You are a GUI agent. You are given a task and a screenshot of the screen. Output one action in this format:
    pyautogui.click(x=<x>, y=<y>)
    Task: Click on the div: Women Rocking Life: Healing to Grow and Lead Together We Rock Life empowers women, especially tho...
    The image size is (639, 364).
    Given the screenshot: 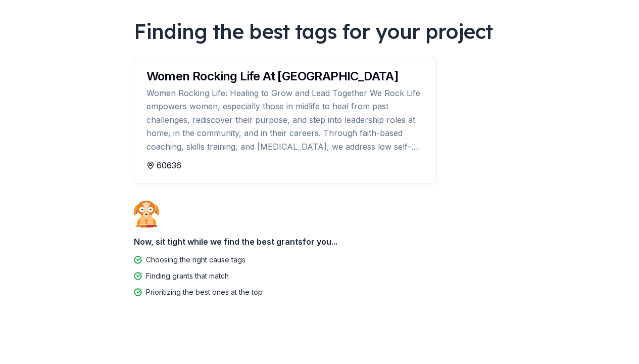 What is the action you would take?
    pyautogui.click(x=286, y=120)
    